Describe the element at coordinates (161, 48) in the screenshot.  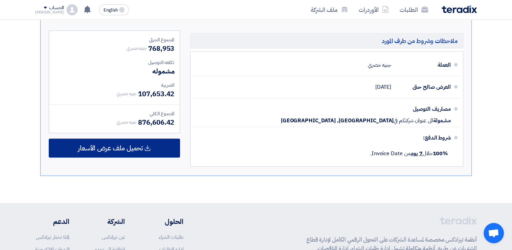
I see `span: 768,953` at that location.